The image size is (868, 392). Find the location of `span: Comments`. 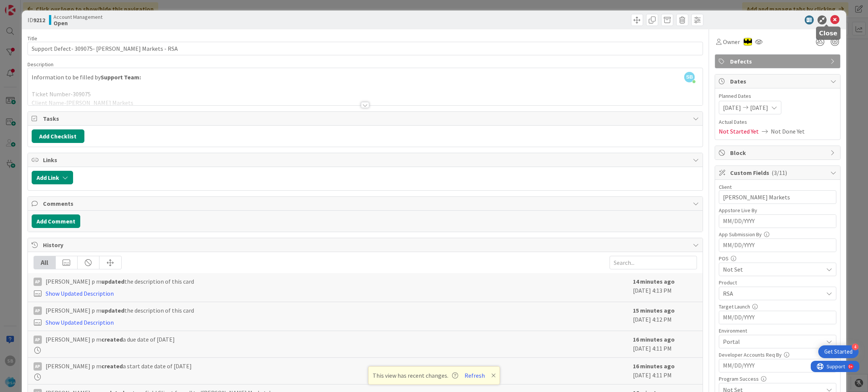

span: Comments is located at coordinates (366, 204).